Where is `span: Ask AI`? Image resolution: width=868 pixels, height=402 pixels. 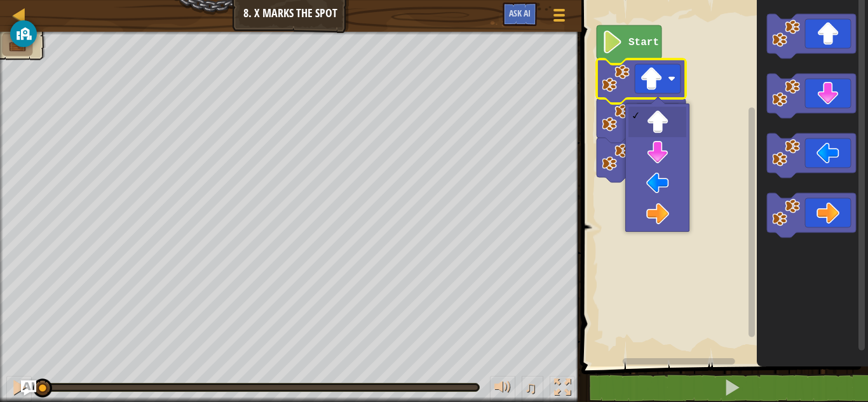
span: Ask AI is located at coordinates (520, 13).